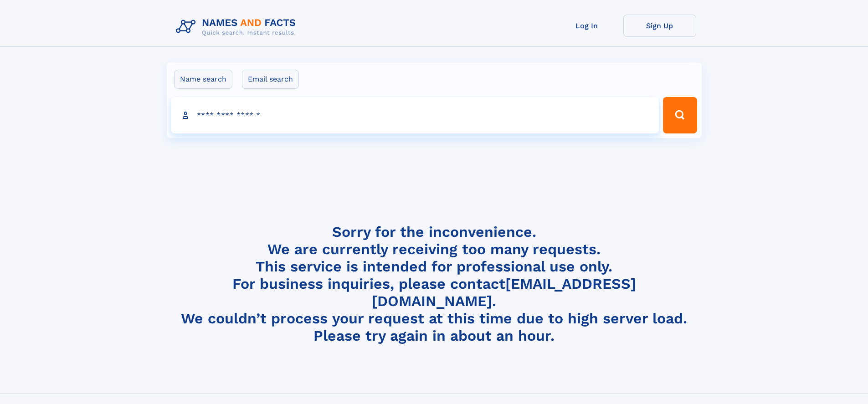  What do you see at coordinates (680, 115) in the screenshot?
I see `button: Search Button` at bounding box center [680, 115].